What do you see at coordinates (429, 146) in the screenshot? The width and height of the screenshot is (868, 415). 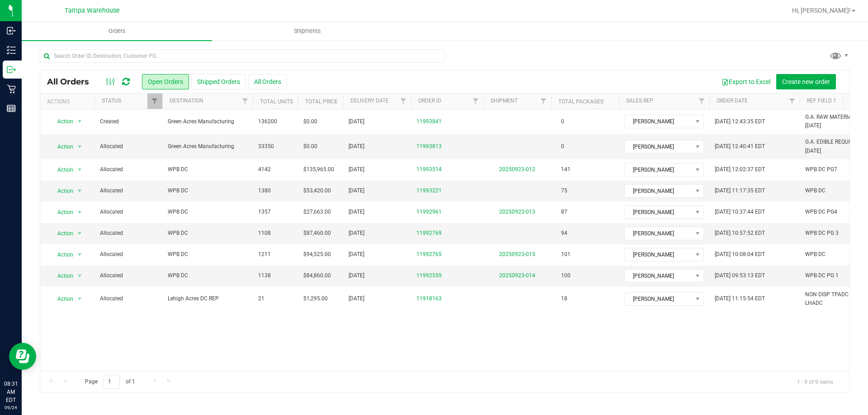 I see `a: 11993813` at bounding box center [429, 146].